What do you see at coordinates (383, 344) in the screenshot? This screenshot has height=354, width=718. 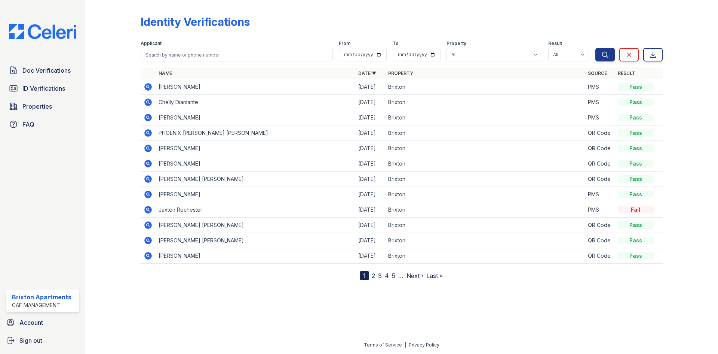 I see `a: Terms of Service` at bounding box center [383, 344].